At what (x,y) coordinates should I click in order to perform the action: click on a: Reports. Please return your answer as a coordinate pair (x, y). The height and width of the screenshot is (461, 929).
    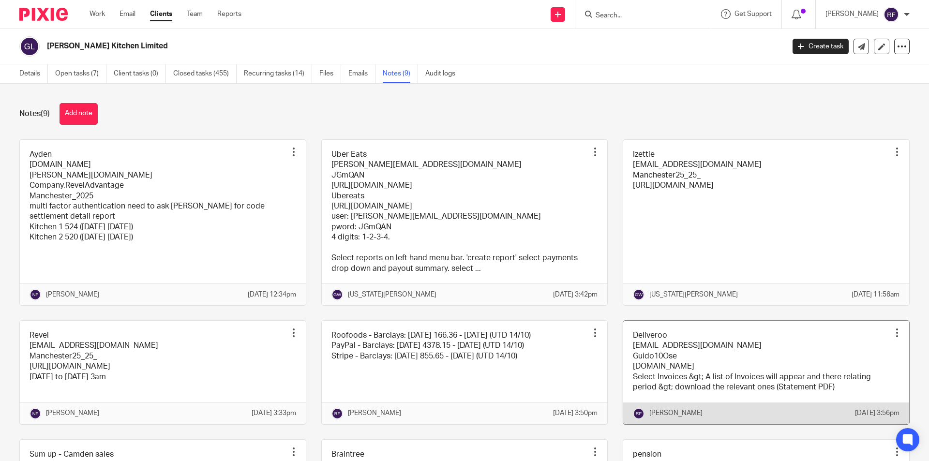
    Looking at the image, I should click on (229, 14).